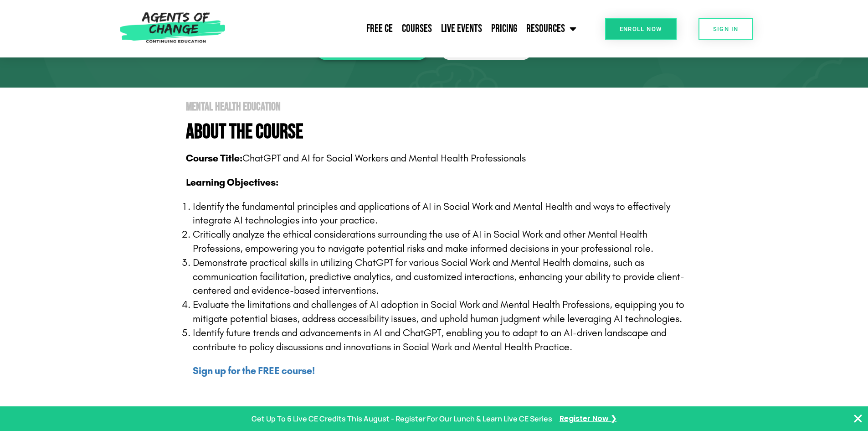 This screenshot has height=431, width=868. What do you see at coordinates (443, 214) in the screenshot?
I see `p: Identify the fundamental principles and applications of AI in Social Work and Mental Health and w...` at bounding box center [443, 214].